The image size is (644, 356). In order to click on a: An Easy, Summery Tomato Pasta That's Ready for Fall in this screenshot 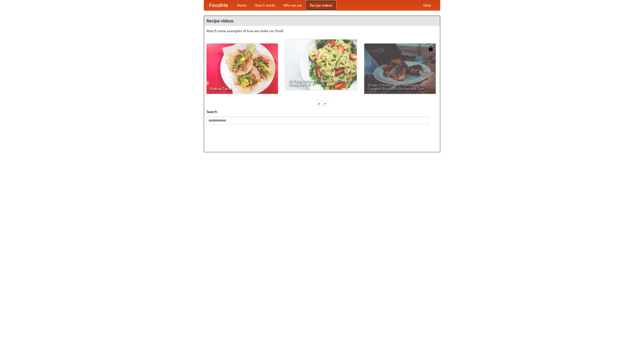, I will do `click(321, 65)`.